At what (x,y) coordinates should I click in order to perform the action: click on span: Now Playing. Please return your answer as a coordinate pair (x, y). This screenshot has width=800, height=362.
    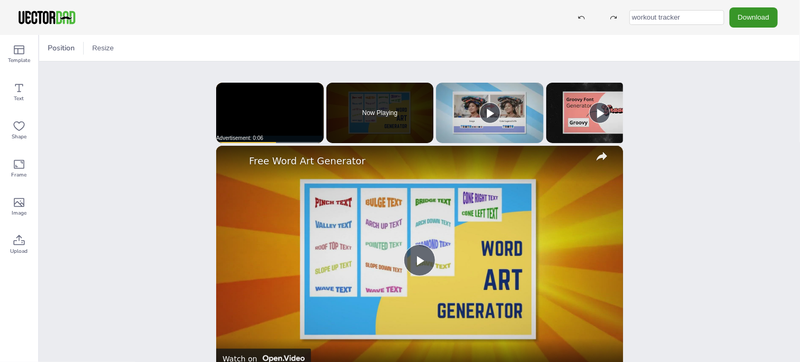
    Looking at the image, I should click on (380, 113).